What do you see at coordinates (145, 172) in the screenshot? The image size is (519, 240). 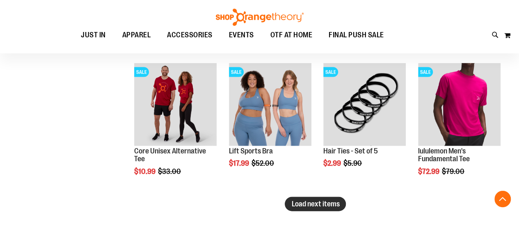 I see `span: $10.99` at bounding box center [145, 172].